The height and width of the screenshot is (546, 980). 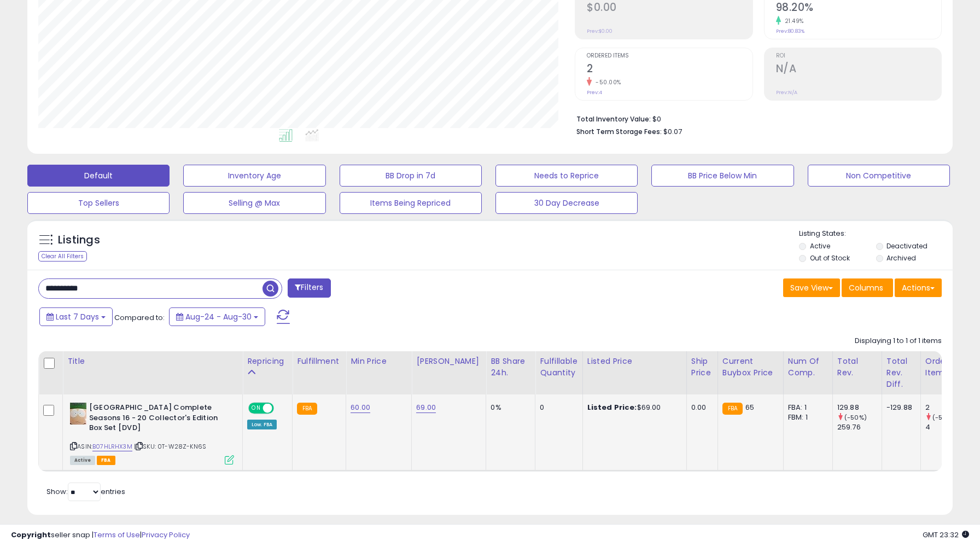 I want to click on div: Total Rev. Diff., so click(x=901, y=372).